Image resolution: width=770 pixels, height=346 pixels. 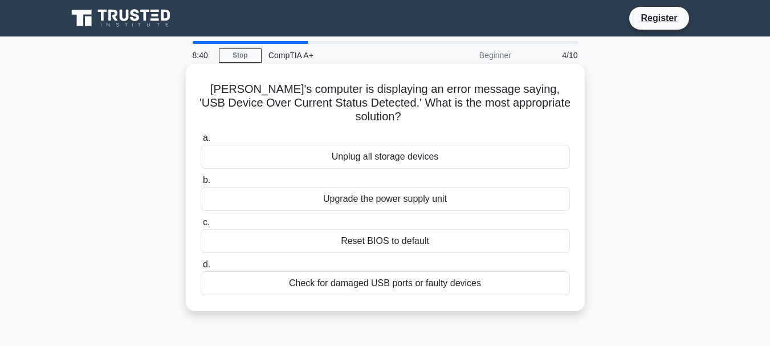 I want to click on div: 4/10, so click(x=551, y=55).